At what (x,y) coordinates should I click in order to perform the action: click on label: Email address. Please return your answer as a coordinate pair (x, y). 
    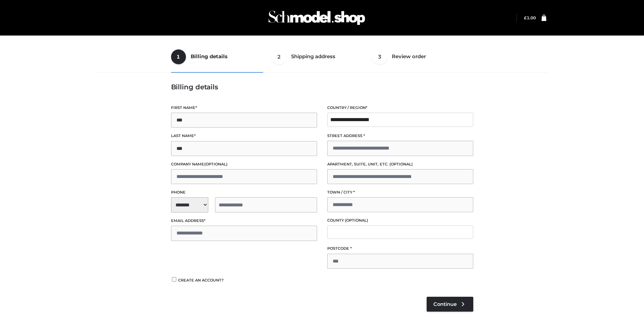
    Looking at the image, I should click on (244, 221).